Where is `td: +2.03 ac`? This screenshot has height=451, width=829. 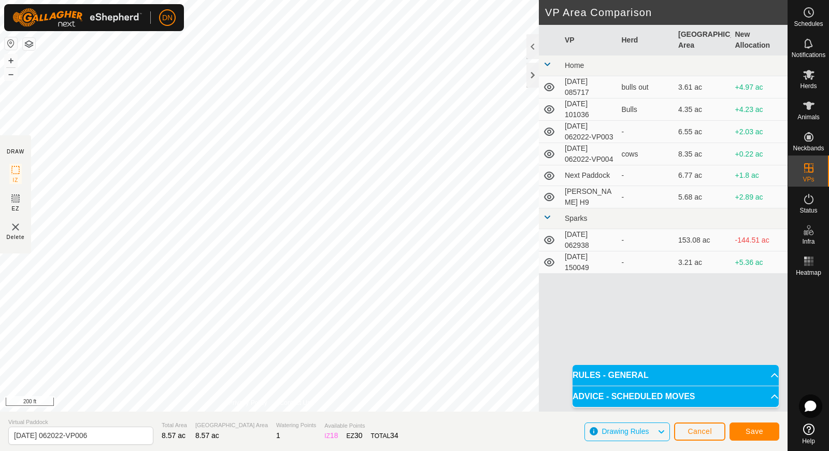
td: +2.03 ac is located at coordinates (759, 132).